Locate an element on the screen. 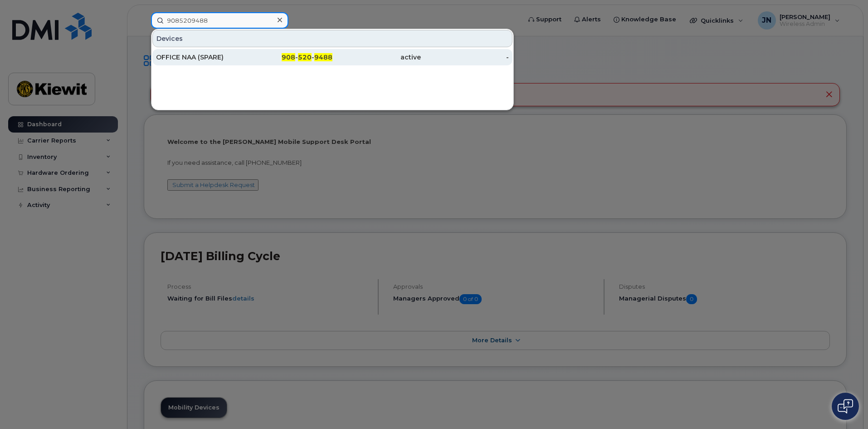  div: Devices is located at coordinates (332, 39).